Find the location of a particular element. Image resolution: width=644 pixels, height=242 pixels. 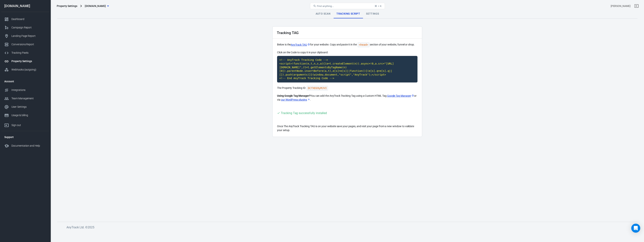

a: Integrations is located at coordinates (25, 90).